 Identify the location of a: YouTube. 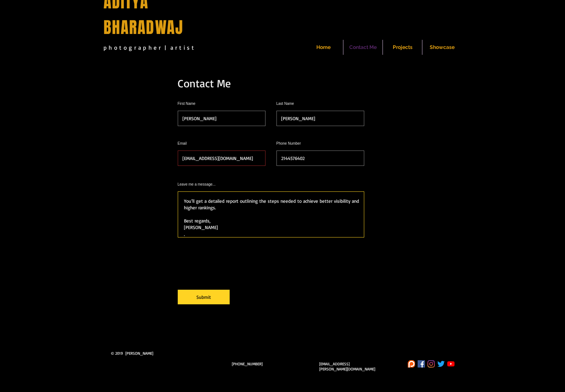
(451, 364).